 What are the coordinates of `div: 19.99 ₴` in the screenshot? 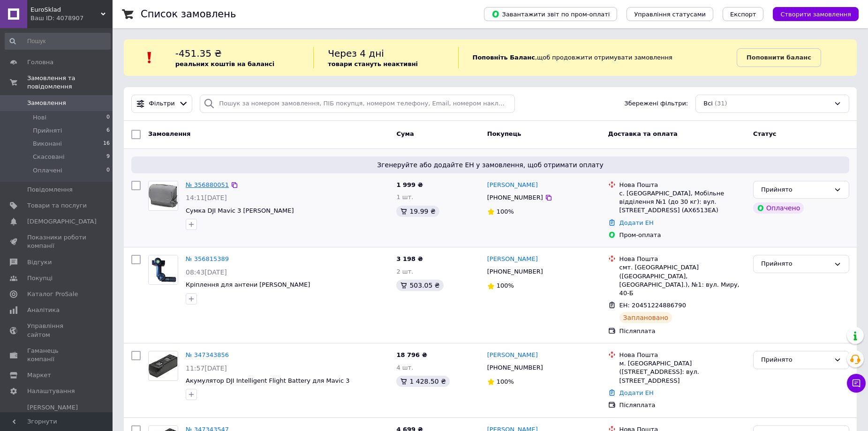 It's located at (417, 212).